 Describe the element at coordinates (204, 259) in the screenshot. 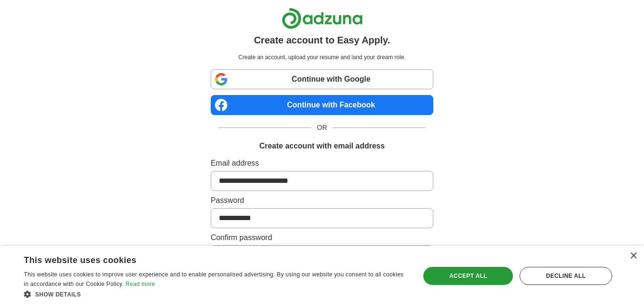

I see `div: This website uses cookies` at that location.